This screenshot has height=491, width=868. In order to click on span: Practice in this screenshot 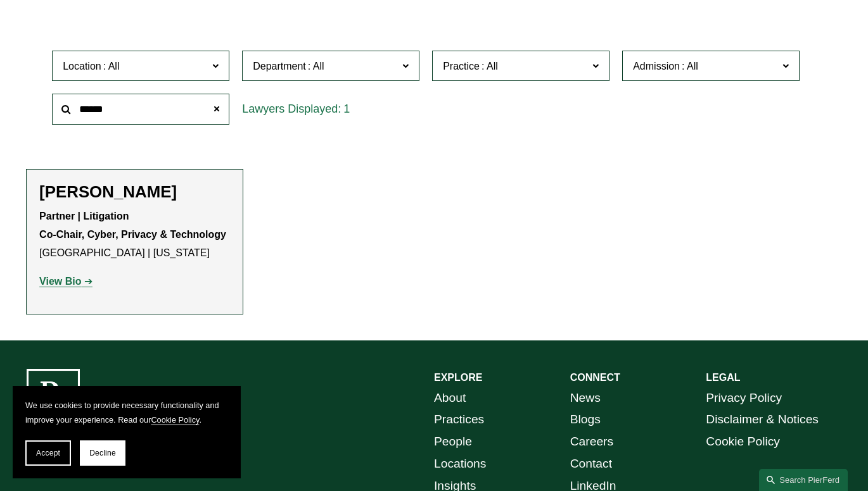, I will do `click(461, 66)`.